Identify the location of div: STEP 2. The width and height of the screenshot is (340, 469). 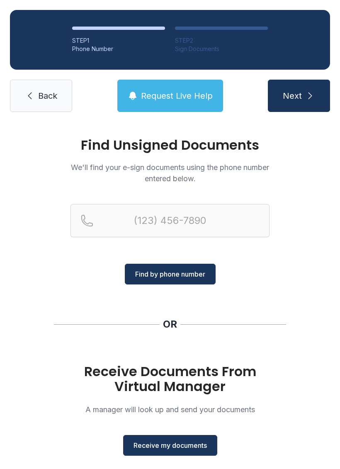
(221, 41).